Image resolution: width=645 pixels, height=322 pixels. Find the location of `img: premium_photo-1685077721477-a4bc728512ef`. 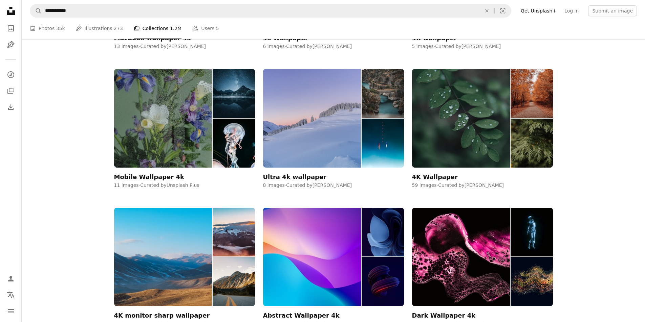

img: premium_photo-1685077721477-a4bc728512ef is located at coordinates (233, 143).